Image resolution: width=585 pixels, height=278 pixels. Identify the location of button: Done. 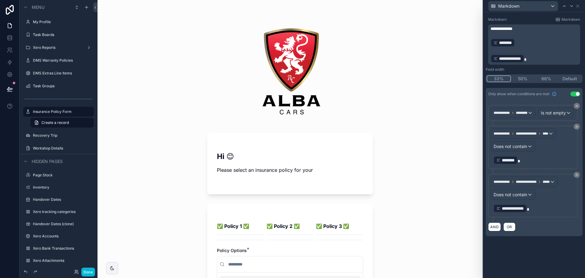
(88, 272).